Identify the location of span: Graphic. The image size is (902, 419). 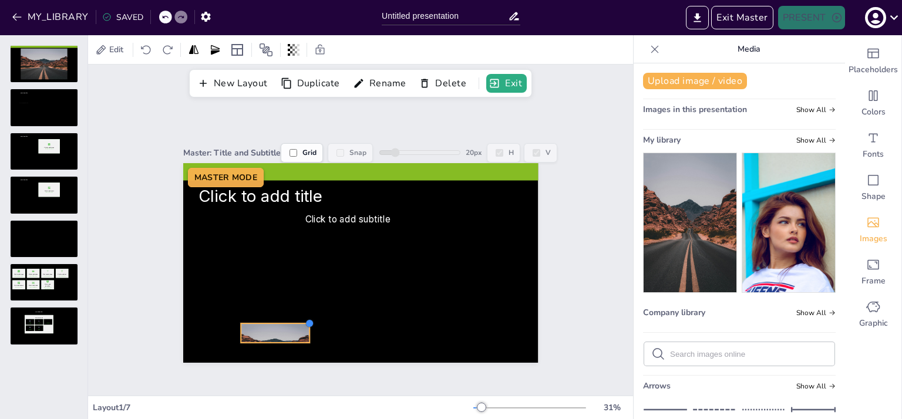
(873, 324).